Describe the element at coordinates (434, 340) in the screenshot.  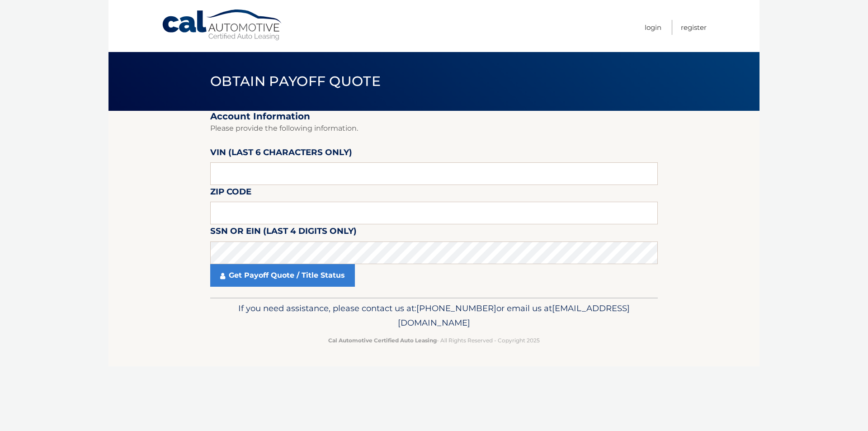
I see `p: - All Rights Reserved - Copyright 2025` at that location.